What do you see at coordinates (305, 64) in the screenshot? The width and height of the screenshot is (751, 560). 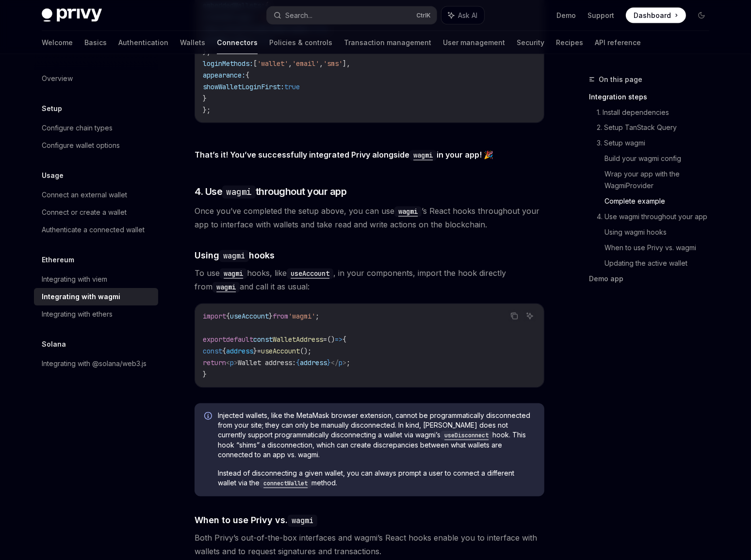 I see `span: 'email'` at bounding box center [305, 64].